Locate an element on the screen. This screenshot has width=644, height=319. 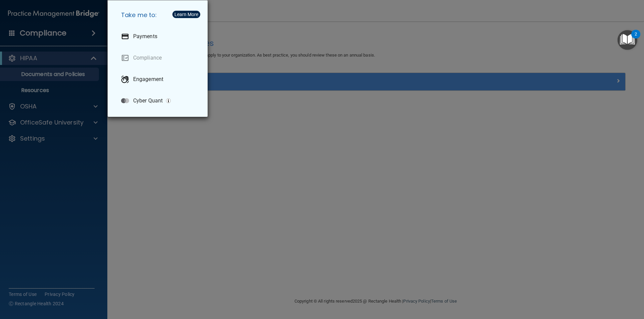
div: 2 is located at coordinates (635, 39).